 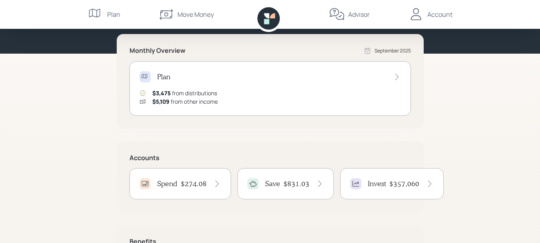 What do you see at coordinates (161, 101) in the screenshot?
I see `span: $5,109` at bounding box center [161, 101].